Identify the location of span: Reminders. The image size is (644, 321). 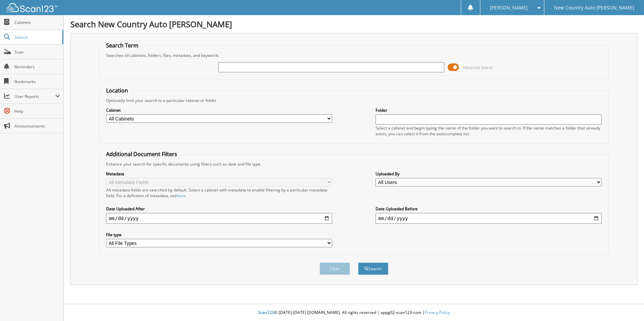
(37, 67).